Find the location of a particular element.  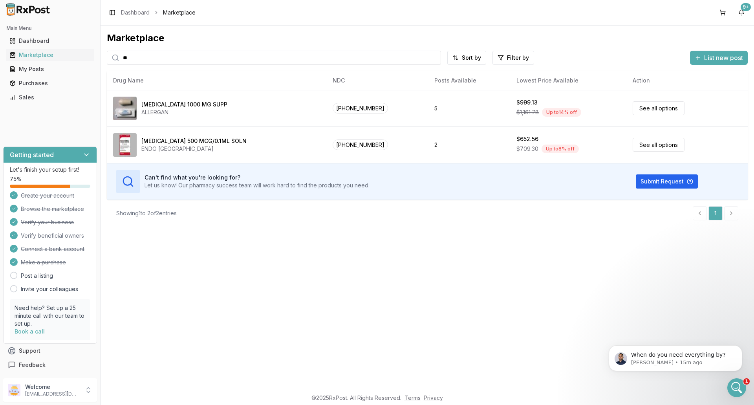

div: Close is located at coordinates (145, 10).